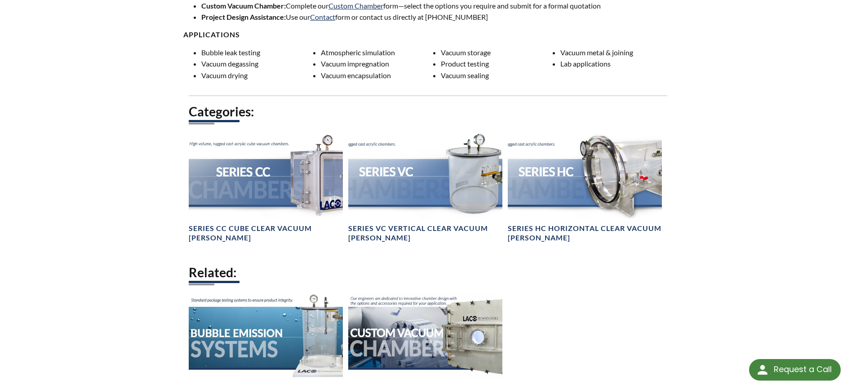 The height and width of the screenshot is (386, 856). Describe the element at coordinates (244, 5) in the screenshot. I see `strong: Custom Vacuum Chamber:` at that location.